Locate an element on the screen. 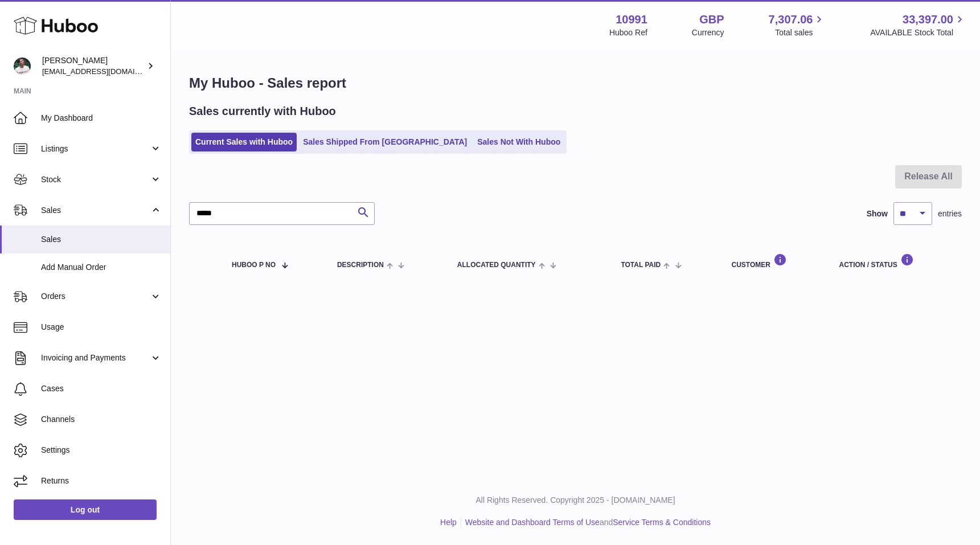 The width and height of the screenshot is (980, 545). a: Log out is located at coordinates (85, 509).